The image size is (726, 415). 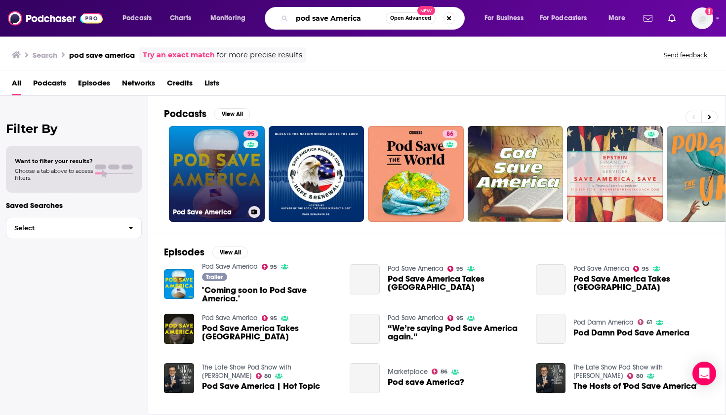 What do you see at coordinates (179, 284) in the screenshot?
I see `img: "Coming soon to Pod Save America."` at bounding box center [179, 284].